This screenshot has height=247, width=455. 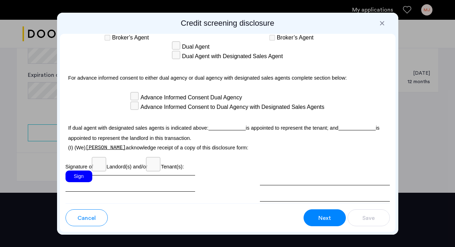 I want to click on p: If dual agent with designated sales agents is indicated above: is appointed to represent the tena..., so click(x=228, y=131).